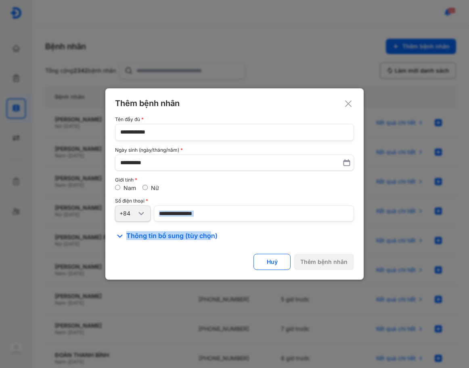  I want to click on div: Giới tính, so click(234, 180).